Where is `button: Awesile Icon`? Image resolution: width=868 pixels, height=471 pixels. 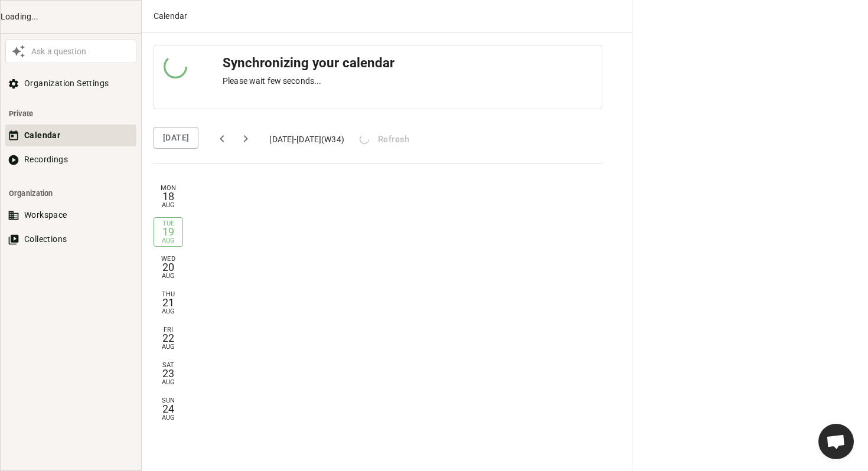
button: Awesile Icon is located at coordinates (18, 51).